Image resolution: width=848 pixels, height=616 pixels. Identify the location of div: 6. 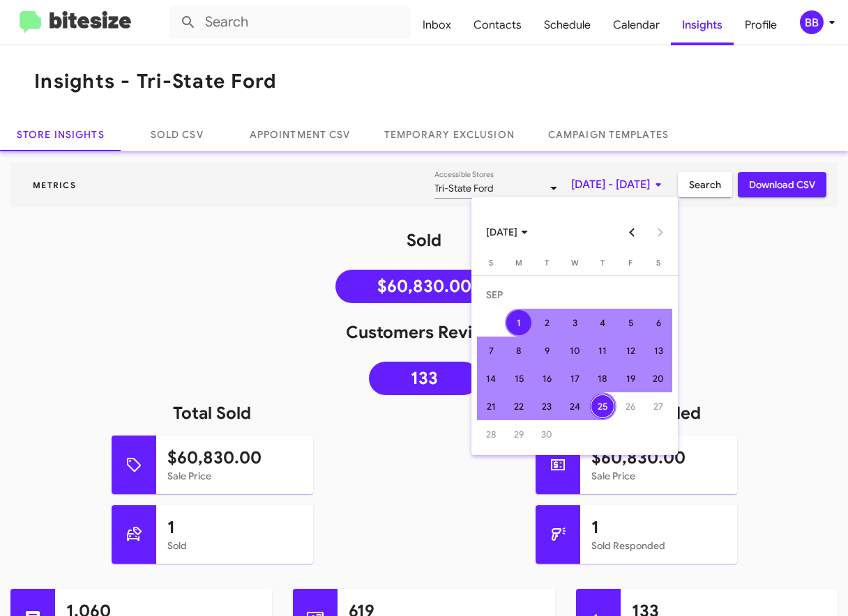
(658, 323).